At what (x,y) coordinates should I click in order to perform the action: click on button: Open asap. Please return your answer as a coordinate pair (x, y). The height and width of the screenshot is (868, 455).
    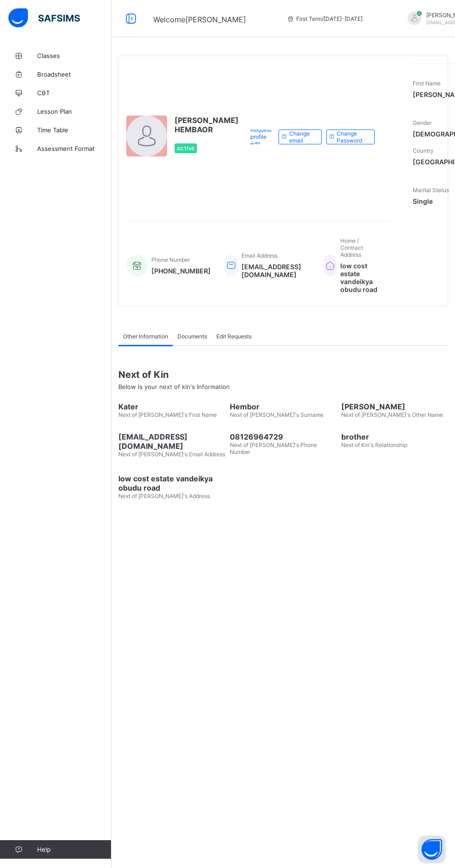
    Looking at the image, I should click on (432, 850).